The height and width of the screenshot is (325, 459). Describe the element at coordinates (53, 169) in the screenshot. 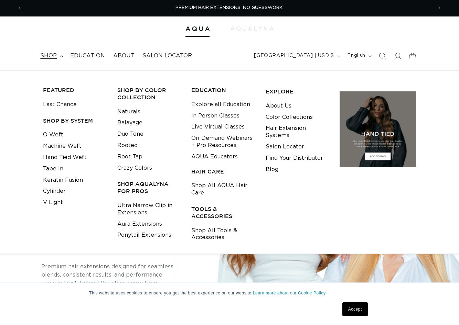

I see `a: Tape In` at that location.